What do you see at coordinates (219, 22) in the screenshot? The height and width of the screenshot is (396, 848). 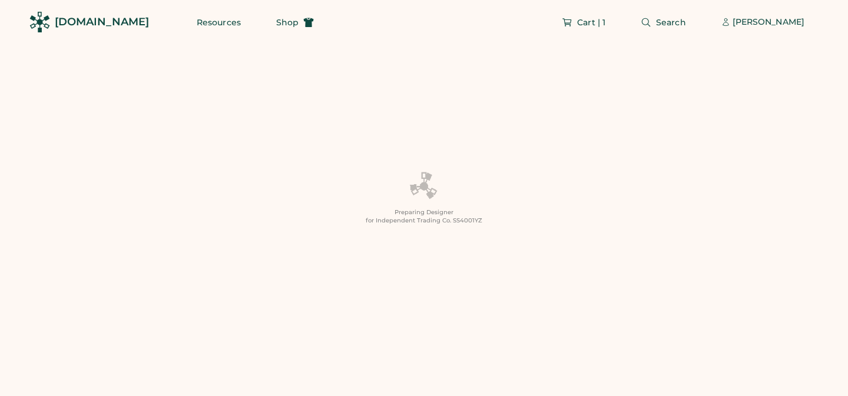 I see `button: Resources` at bounding box center [219, 22].